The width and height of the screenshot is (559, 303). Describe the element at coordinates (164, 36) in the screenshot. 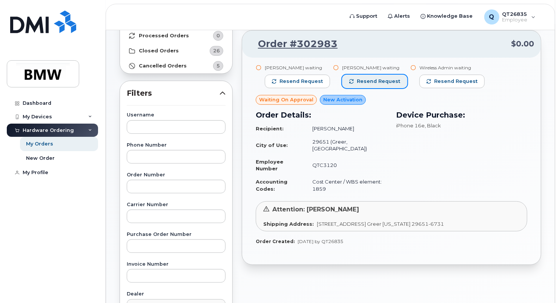

I see `strong: Processed Orders` at that location.